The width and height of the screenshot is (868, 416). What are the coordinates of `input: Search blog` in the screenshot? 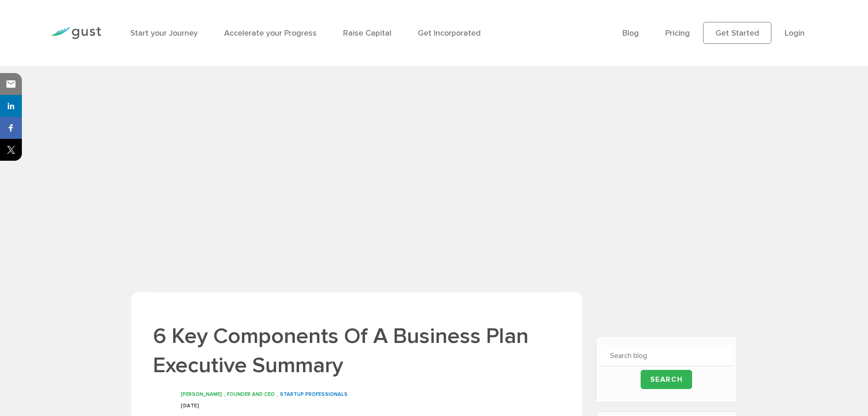 It's located at (667, 355).